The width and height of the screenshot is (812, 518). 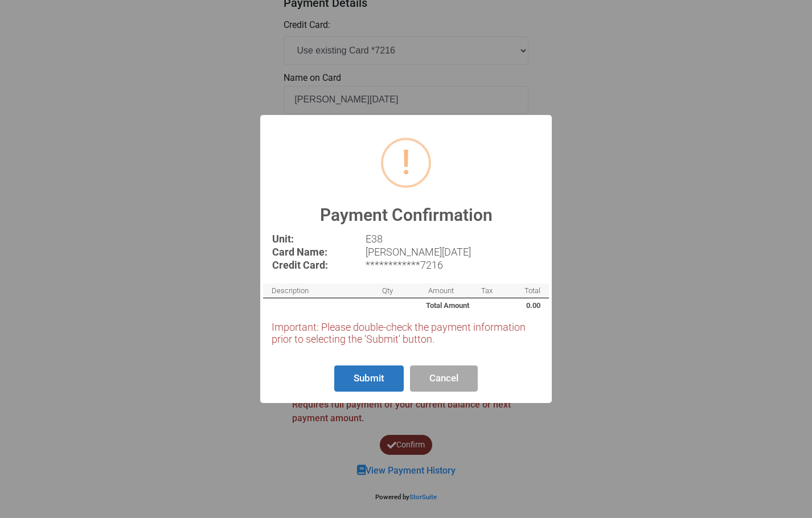 I want to click on div: Description, so click(x=323, y=290).